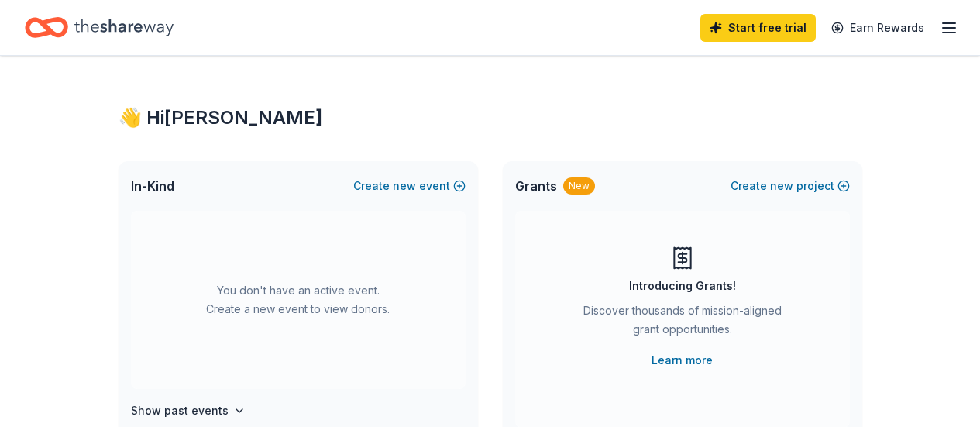 The image size is (980, 427). Describe the element at coordinates (298, 300) in the screenshot. I see `div: You don't have an active event. Create a new event to view donors.` at that location.